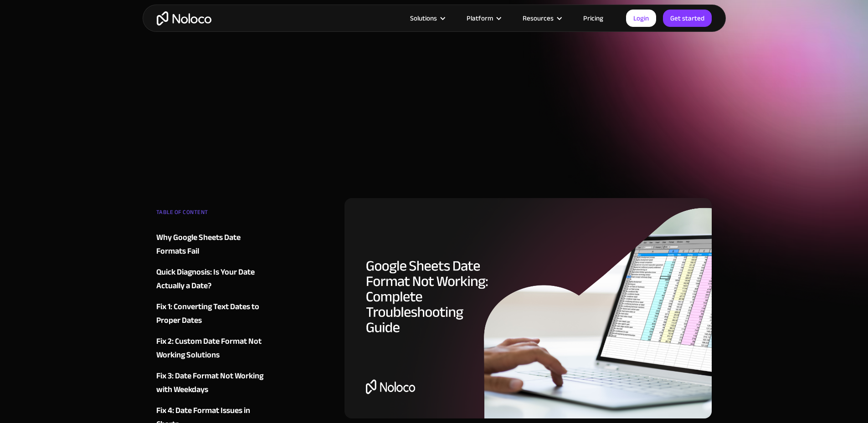 Image resolution: width=868 pixels, height=423 pixels. What do you see at coordinates (211, 245) in the screenshot?
I see `div: Why Google Sheets Date Formats Fail` at bounding box center [211, 245].